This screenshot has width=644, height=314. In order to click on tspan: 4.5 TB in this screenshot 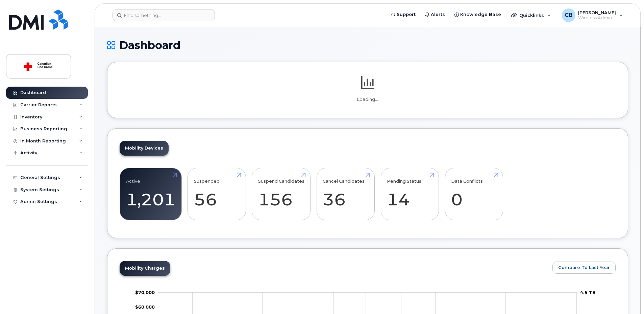, I will do `click(588, 292)`.